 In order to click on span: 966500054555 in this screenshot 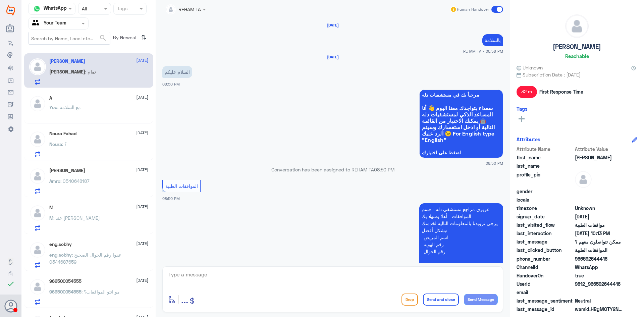, I will do `click(65, 291)`.